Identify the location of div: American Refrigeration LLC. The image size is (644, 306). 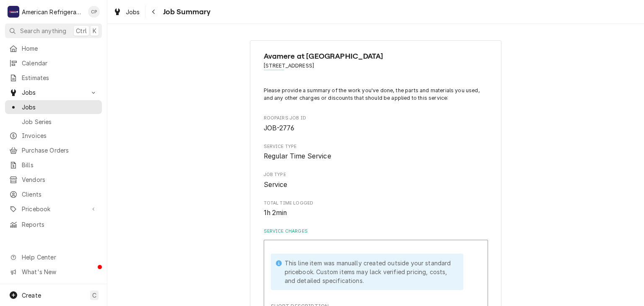
(52, 12).